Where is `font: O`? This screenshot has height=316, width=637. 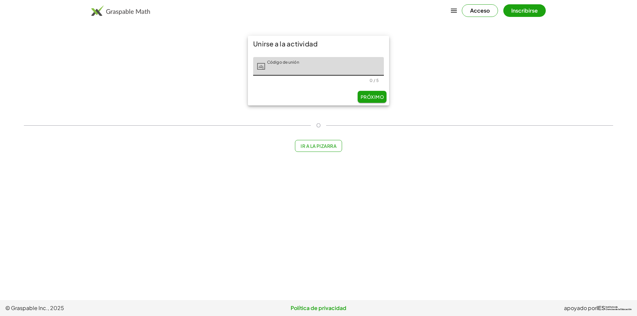 font: O is located at coordinates (319, 125).